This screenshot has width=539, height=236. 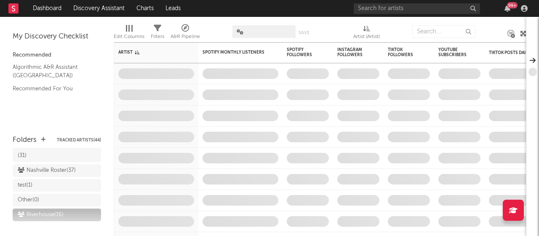 I want to click on div: 99 +, so click(x=512, y=5).